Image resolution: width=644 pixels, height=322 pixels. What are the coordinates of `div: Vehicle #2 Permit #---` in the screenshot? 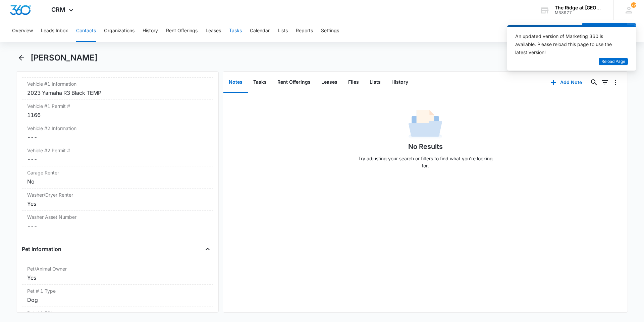 It's located at (117, 156).